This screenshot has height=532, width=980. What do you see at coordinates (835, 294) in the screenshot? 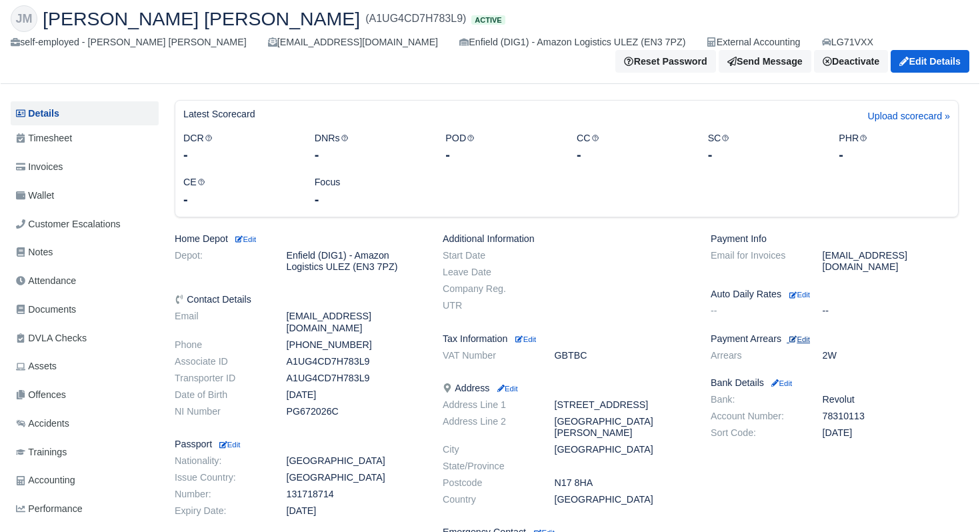
I see `h6: Auto Daily Rates` at bounding box center [835, 294].